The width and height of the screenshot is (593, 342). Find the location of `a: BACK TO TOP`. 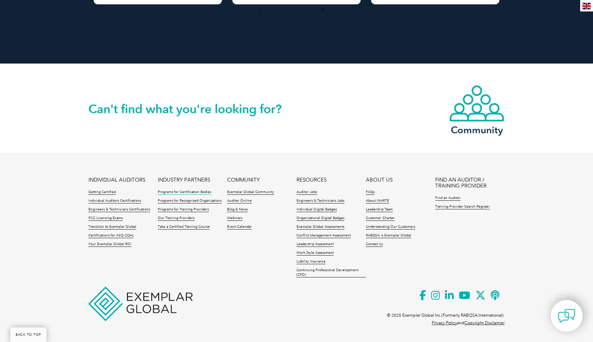

a: BACK TO TOP is located at coordinates (28, 334).